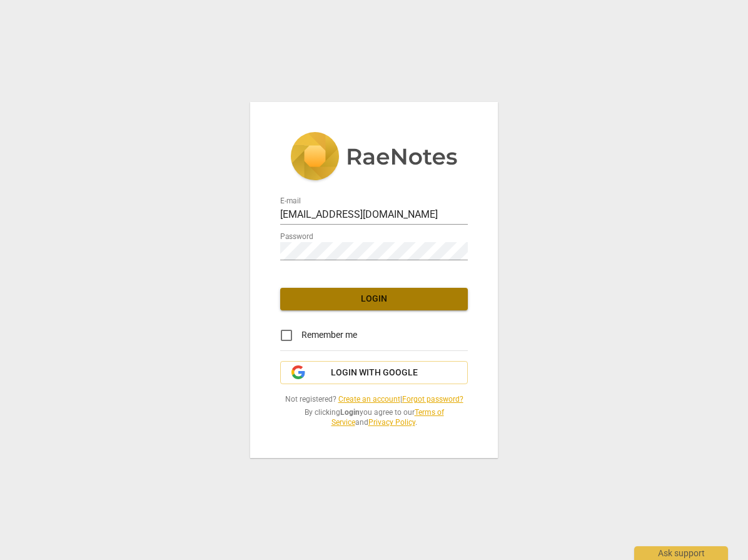  What do you see at coordinates (329, 335) in the screenshot?
I see `span: Remember me` at bounding box center [329, 335].